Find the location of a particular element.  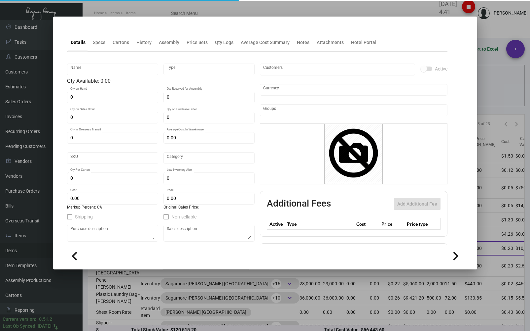

div: Cartons is located at coordinates (121, 42).